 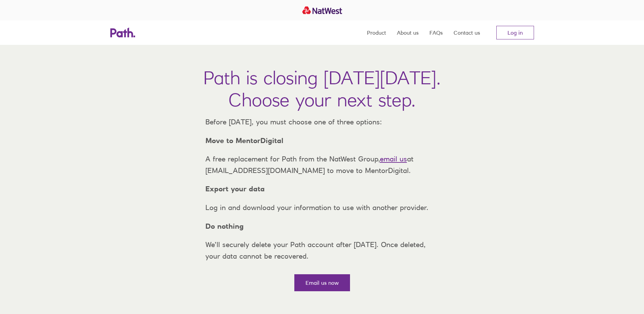 I want to click on a: About us, so click(x=408, y=33).